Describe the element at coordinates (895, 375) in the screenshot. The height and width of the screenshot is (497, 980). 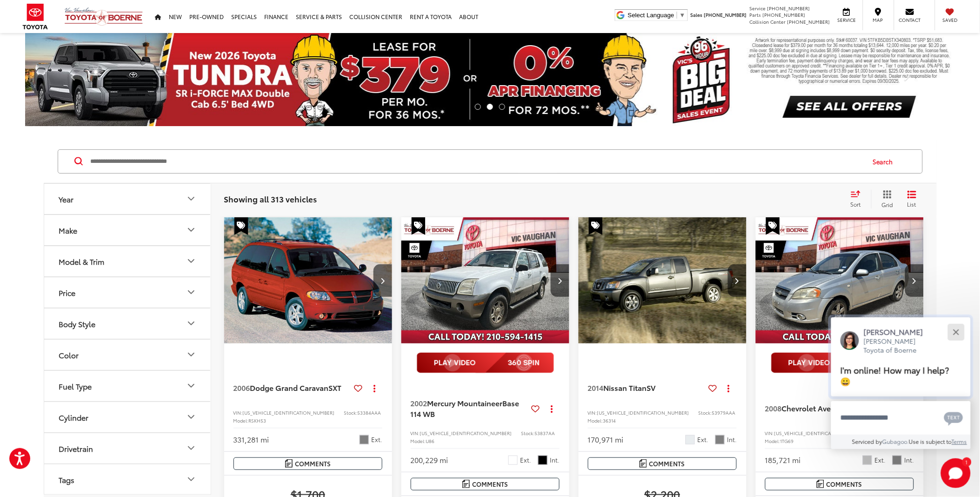
I see `span: I'm online! How may I help? 😀` at that location.